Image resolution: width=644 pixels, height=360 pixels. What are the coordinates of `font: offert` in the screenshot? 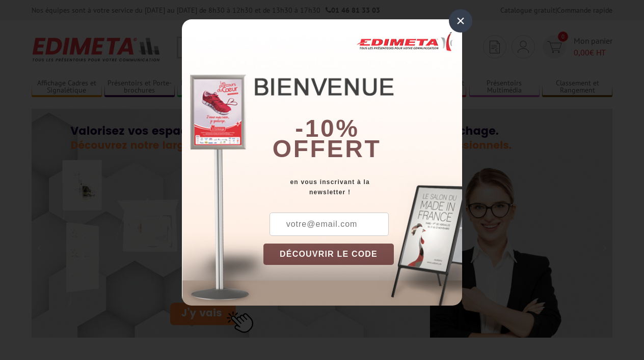 It's located at (327, 149).